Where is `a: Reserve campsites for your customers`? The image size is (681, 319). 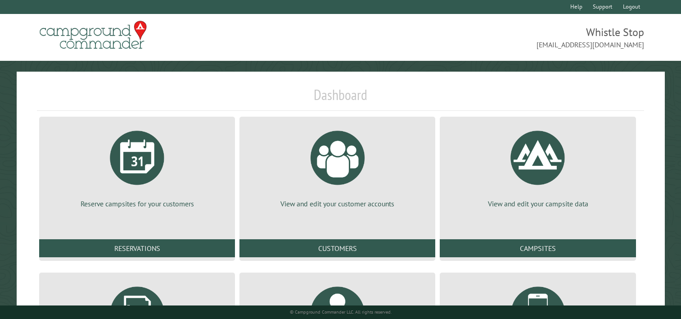
a: Reserve campsites for your customers is located at coordinates (137, 166).